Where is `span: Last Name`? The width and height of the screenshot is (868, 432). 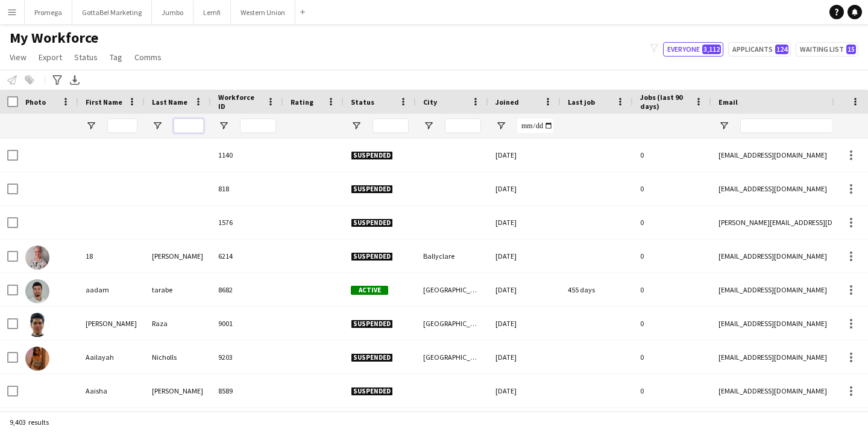 span: Last Name is located at coordinates (169, 102).